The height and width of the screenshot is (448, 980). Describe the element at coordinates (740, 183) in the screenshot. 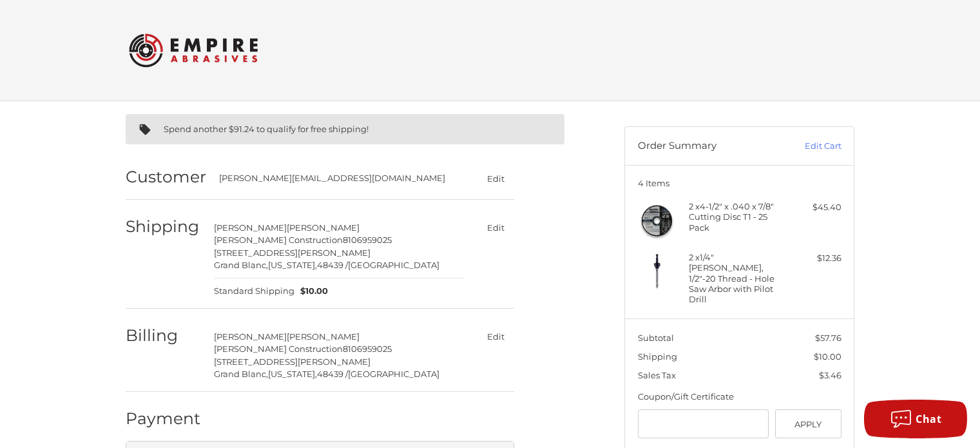

I see `h3: 4 Items` at that location.